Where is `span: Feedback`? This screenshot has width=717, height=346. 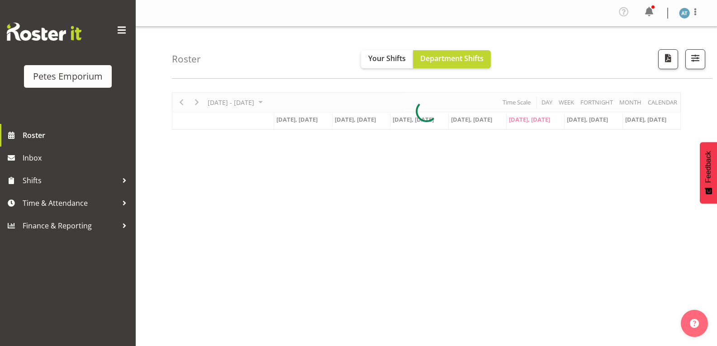
span: Feedback is located at coordinates (709, 167).